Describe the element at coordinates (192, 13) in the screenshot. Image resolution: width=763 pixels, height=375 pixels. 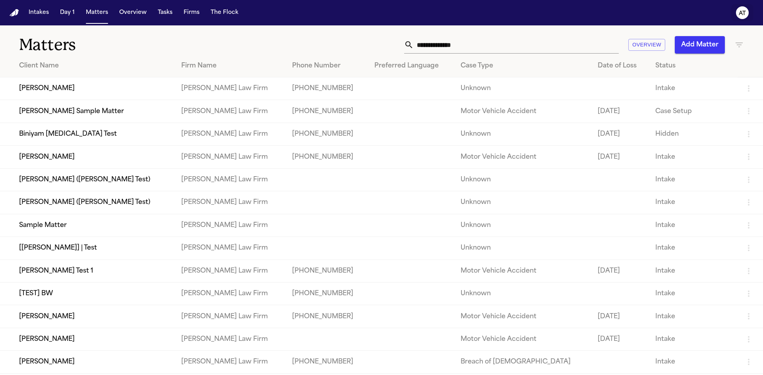
I see `a: Firms` at that location.